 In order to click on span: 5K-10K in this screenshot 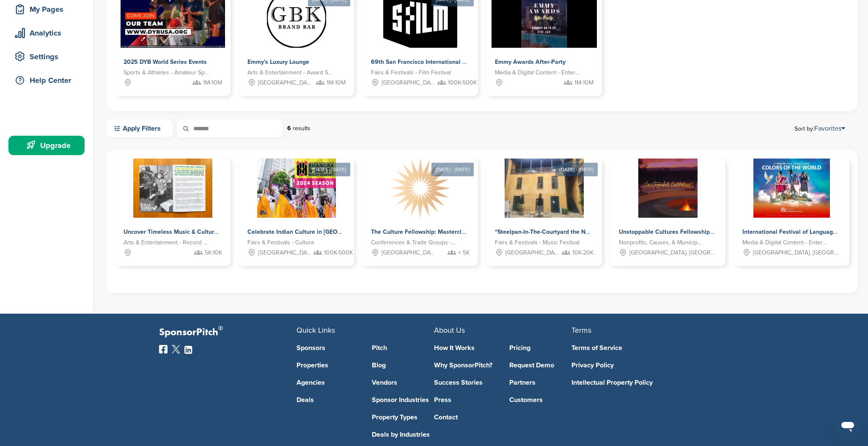, I will do `click(213, 253)`.